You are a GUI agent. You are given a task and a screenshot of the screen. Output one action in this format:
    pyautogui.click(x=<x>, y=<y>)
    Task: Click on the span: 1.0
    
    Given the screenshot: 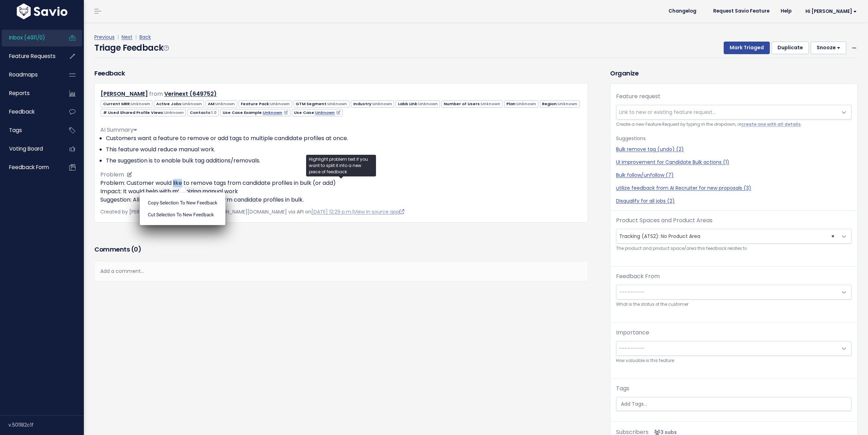 What is the action you would take?
    pyautogui.click(x=214, y=112)
    